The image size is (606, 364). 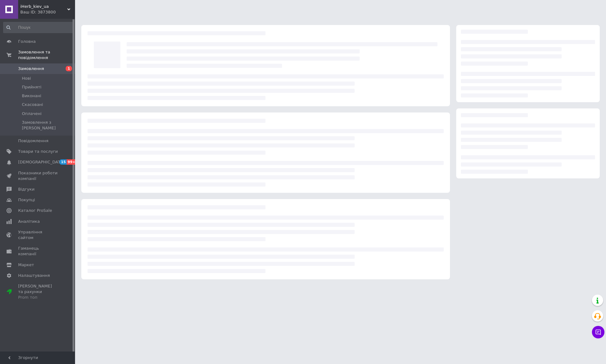 I want to click on span: Управління сайтом, so click(x=38, y=235).